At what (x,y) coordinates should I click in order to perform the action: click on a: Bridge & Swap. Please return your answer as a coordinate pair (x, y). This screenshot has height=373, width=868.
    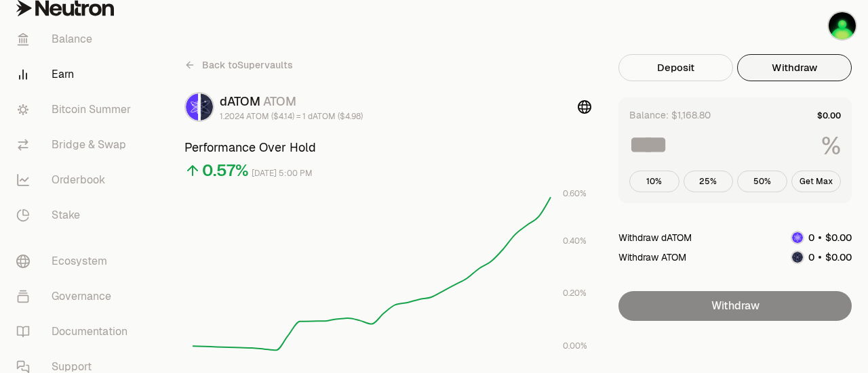
    Looking at the image, I should click on (76, 145).